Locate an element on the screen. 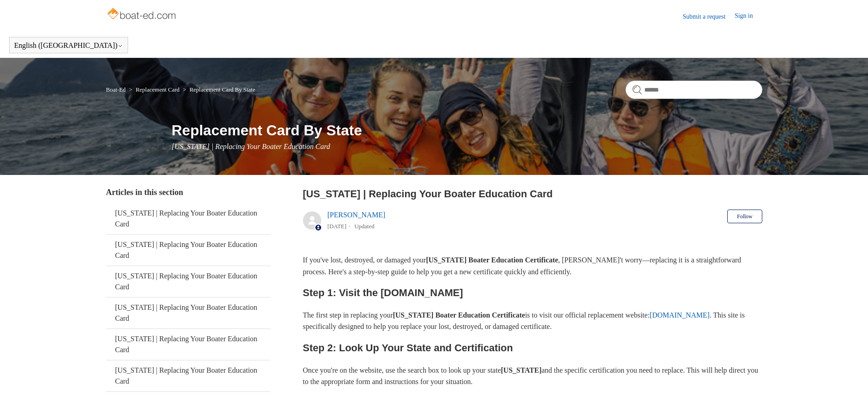 The width and height of the screenshot is (868, 395). button: Follow Article is located at coordinates (745, 216).